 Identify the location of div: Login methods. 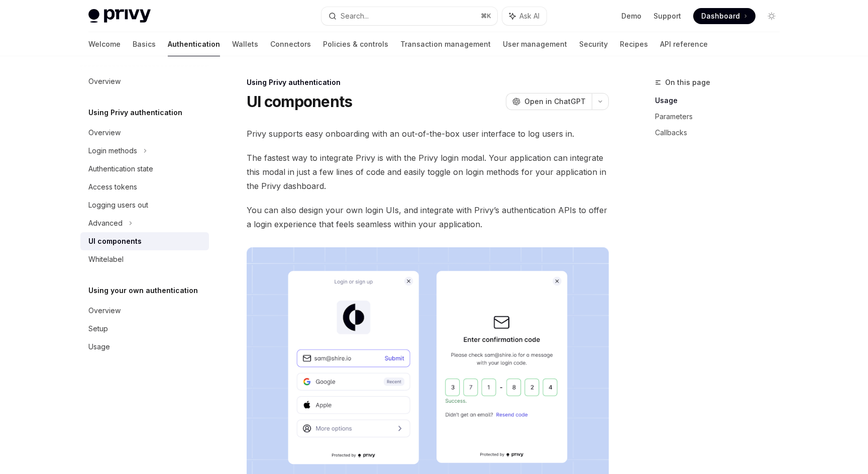
(113, 151).